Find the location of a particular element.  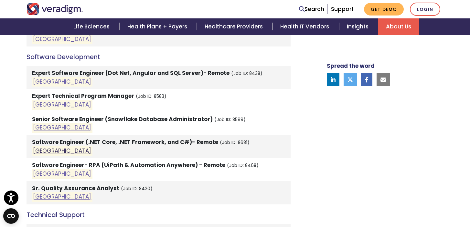

strong: Expert Software Engineer (Dot Net, Angular and SQL Server)- Remote is located at coordinates (131, 73).